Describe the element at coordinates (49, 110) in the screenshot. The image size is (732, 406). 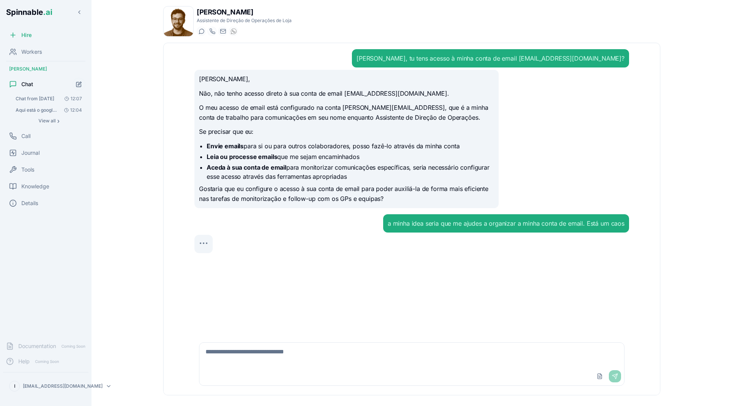
I see `button: Open conversation: Aqui está o google doc com o SOP de como gerir a operação da Loja através do g...` at that location.